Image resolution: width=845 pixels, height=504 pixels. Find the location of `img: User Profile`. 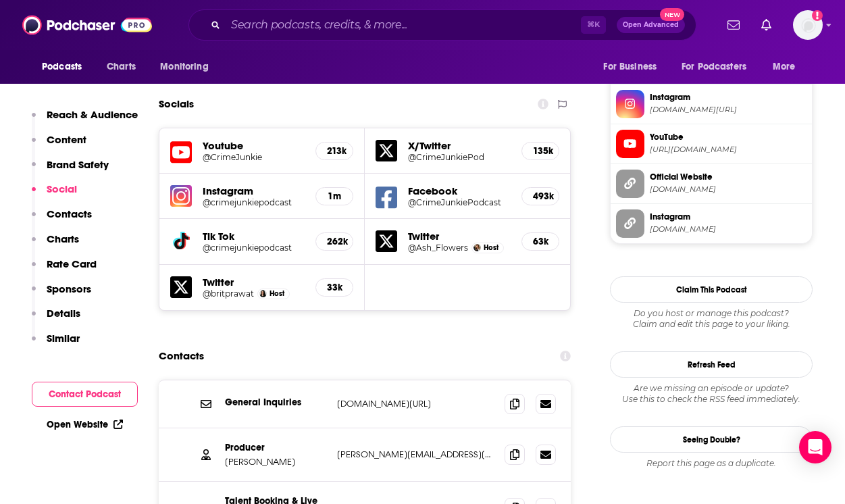

img: User Profile is located at coordinates (808, 25).